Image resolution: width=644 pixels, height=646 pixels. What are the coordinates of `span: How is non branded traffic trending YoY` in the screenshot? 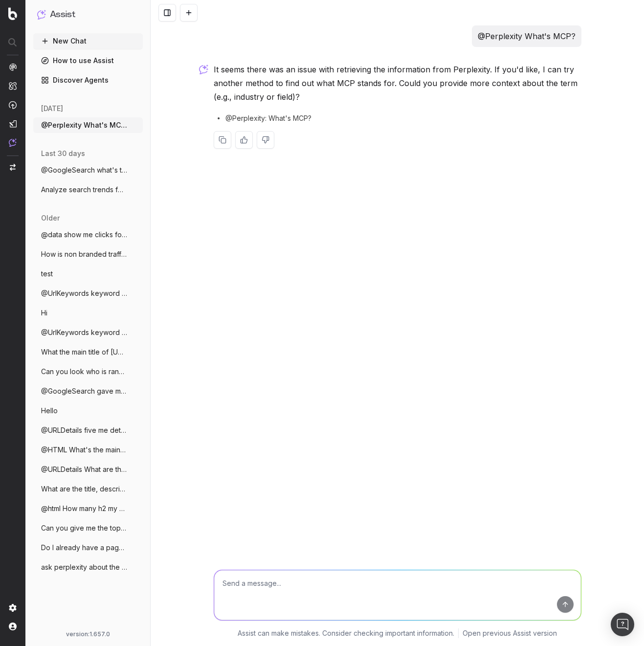 It's located at (84, 254).